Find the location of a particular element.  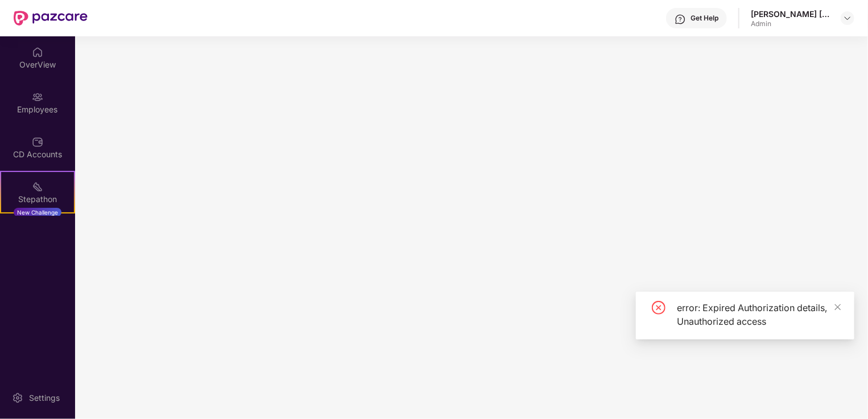

div: Get Help is located at coordinates (704, 18).